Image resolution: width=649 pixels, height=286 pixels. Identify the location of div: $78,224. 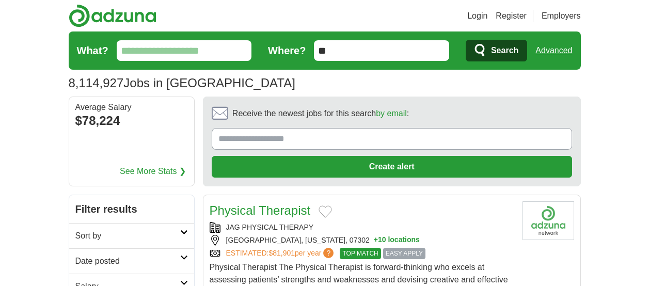
(132, 121).